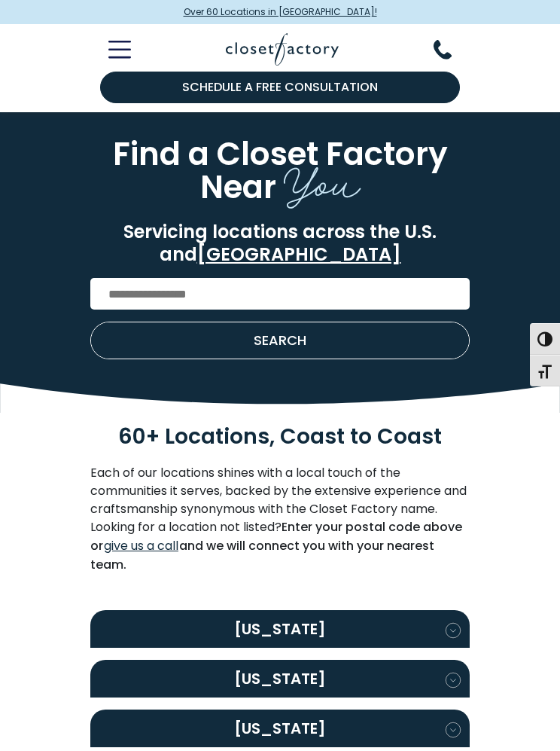 The height and width of the screenshot is (751, 560). Describe the element at coordinates (280, 154) in the screenshot. I see `span: Find a Closet Factory` at that location.